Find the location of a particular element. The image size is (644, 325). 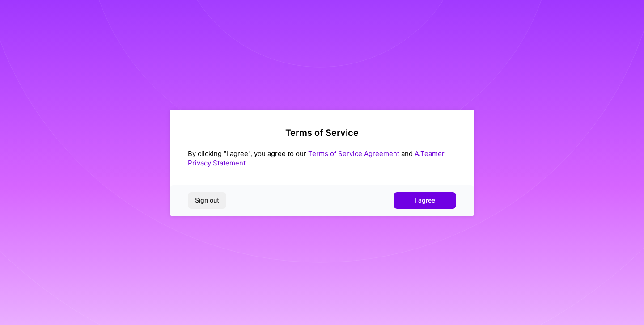

h2: Terms of Service is located at coordinates (322, 133).